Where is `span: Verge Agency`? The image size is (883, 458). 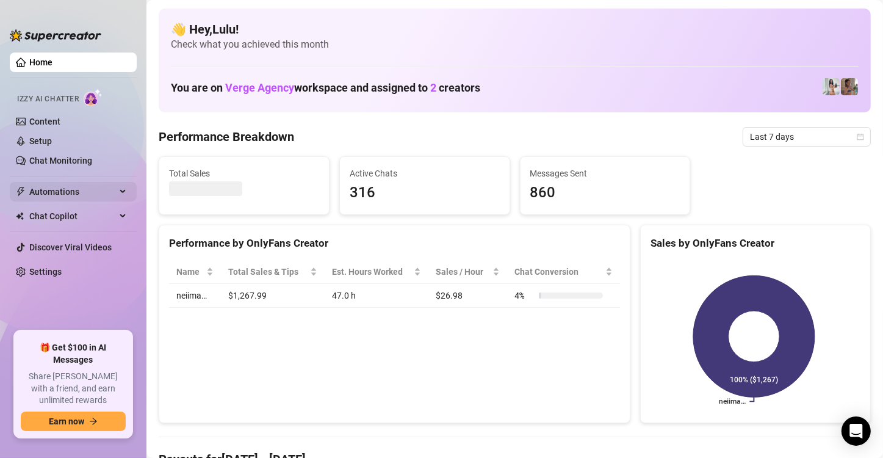 span: Verge Agency is located at coordinates (259, 87).